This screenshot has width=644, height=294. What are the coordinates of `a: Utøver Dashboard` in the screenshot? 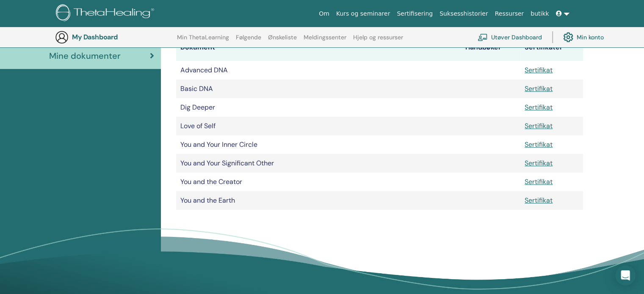 It's located at (510, 38).